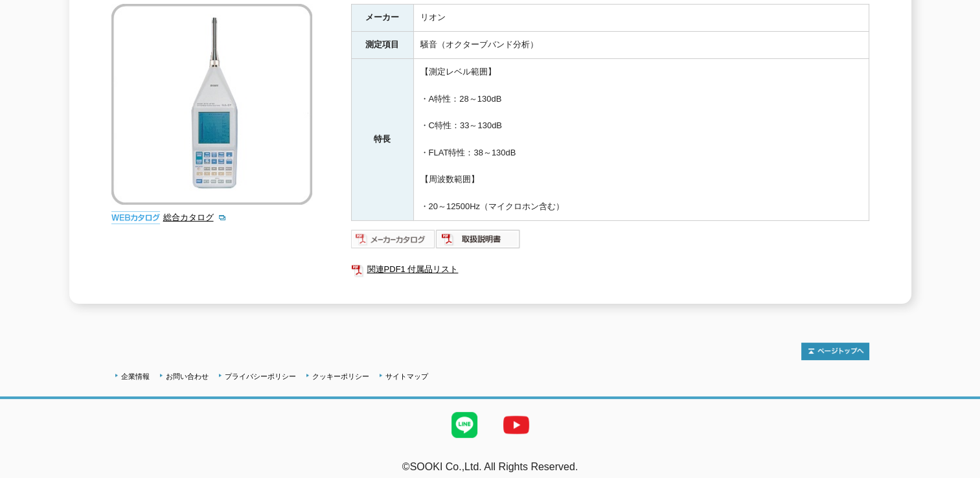  I want to click on a: サイトマップ, so click(407, 376).